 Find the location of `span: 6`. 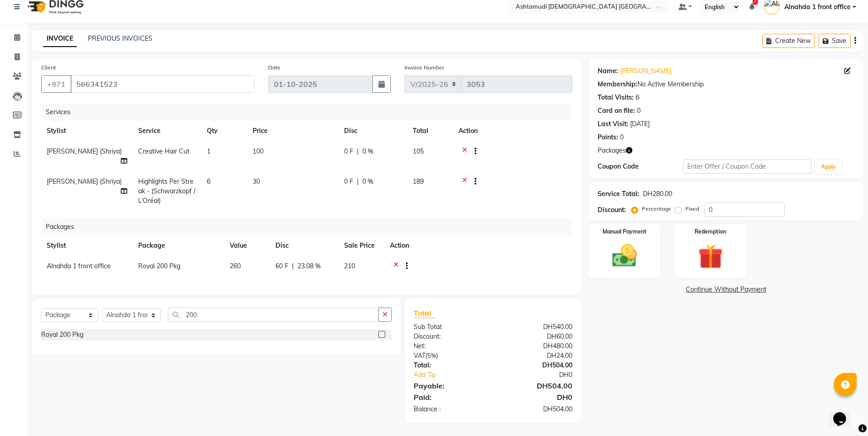

span: 6 is located at coordinates (209, 182).